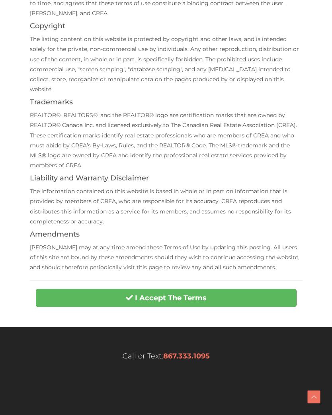 Image resolution: width=332 pixels, height=415 pixels. Describe the element at coordinates (166, 178) in the screenshot. I see `h4: Liability and Warranty Disclaimer` at that location.